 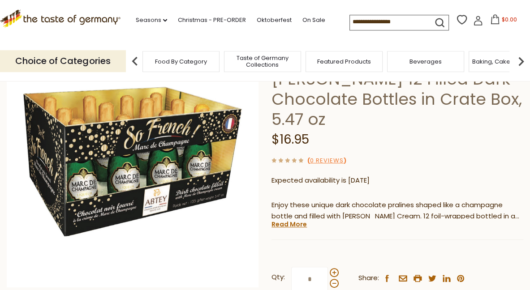 I want to click on span: Beverages, so click(x=426, y=61).